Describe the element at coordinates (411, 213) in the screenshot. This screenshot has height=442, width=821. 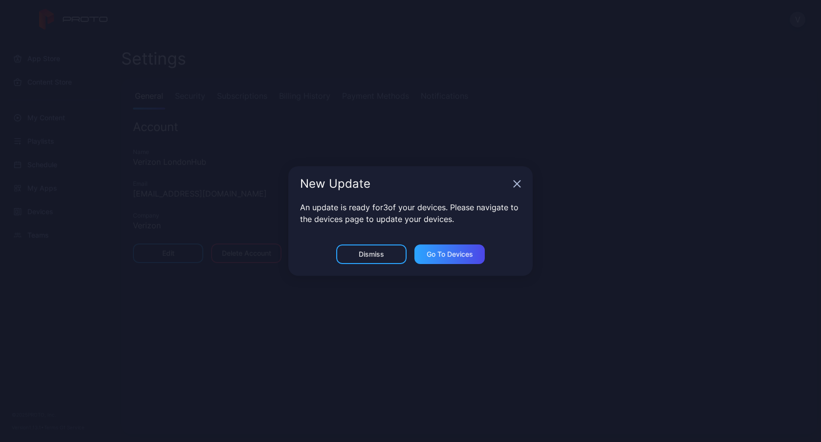
I see `p: An update is ready for 3 of your devices. Please navigate to the devices page to update your devi...` at that location.